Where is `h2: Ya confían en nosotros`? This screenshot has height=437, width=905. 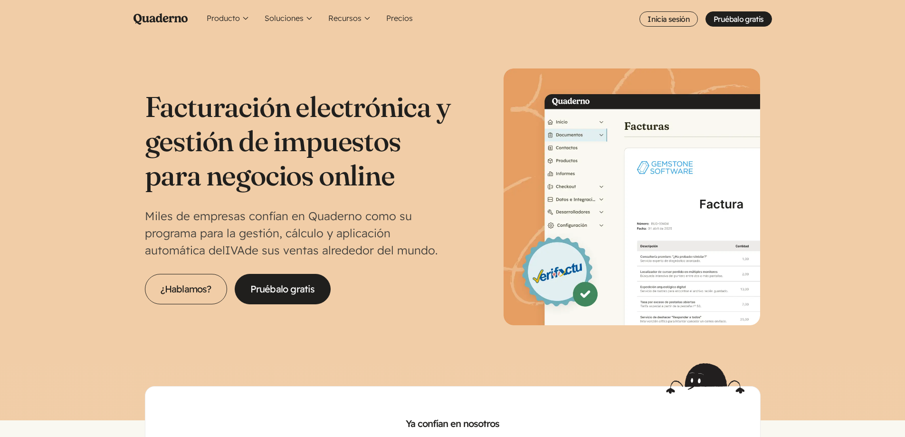
h2: Ya confían en nosotros is located at coordinates (453, 423).